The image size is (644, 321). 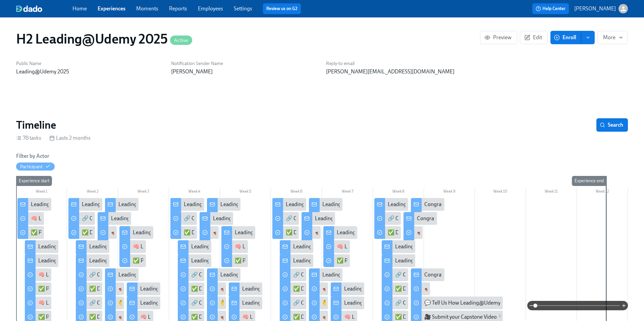 What do you see at coordinates (192, 317) in the screenshot?
I see `div: 🧠 Learn: Developing Your Coaching Mindset` at bounding box center [192, 317].